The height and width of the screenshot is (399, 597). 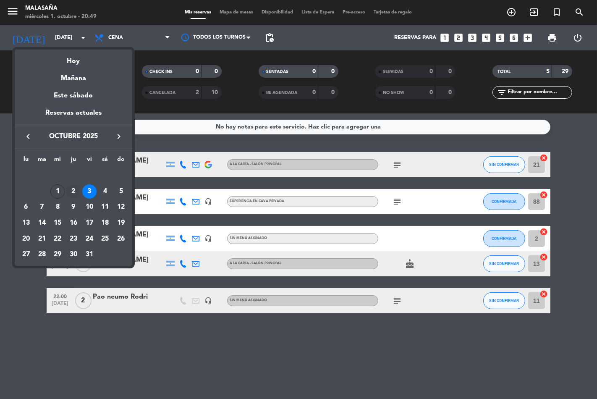 I want to click on div: 2, so click(x=73, y=191).